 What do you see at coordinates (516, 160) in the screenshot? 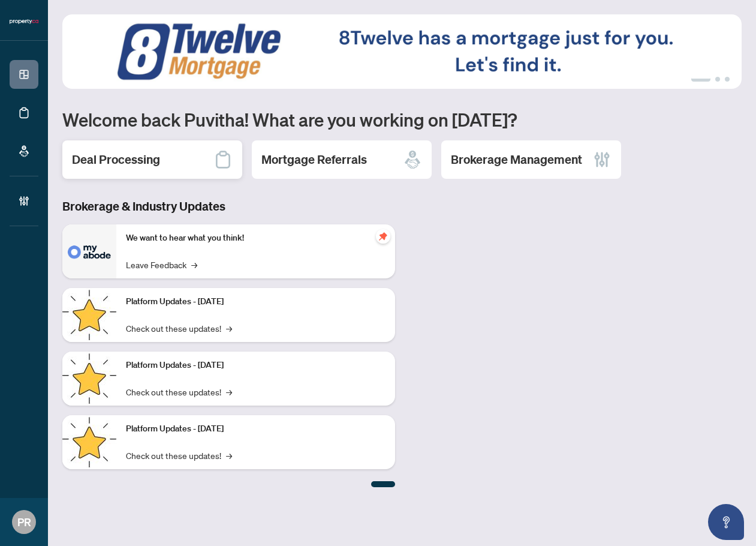
I see `h2: Brokerage Management` at bounding box center [516, 160].